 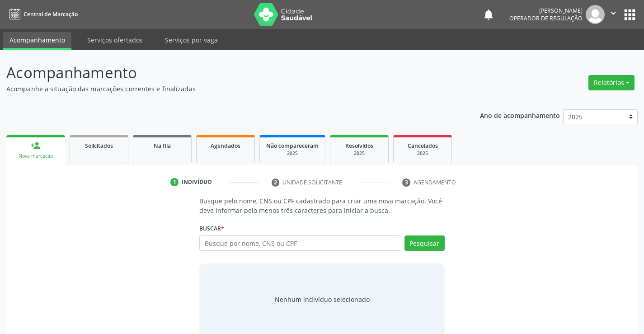 I want to click on span: Resolvidos, so click(x=359, y=146).